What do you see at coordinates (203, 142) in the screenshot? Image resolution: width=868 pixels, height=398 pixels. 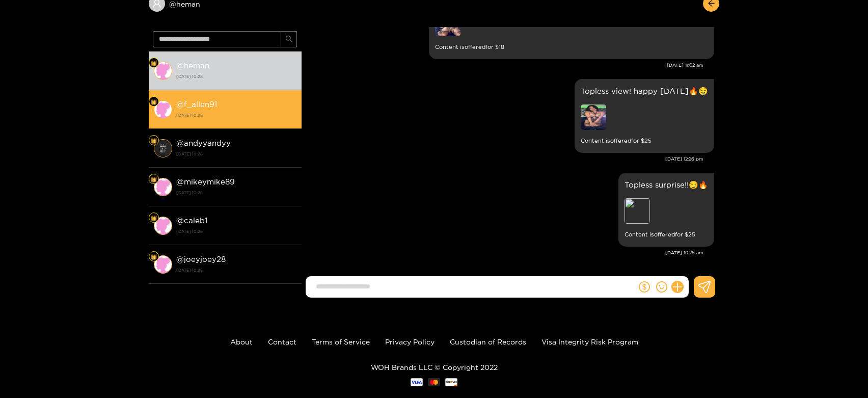 I see `strong: @ andyyandyy` at bounding box center [203, 142].